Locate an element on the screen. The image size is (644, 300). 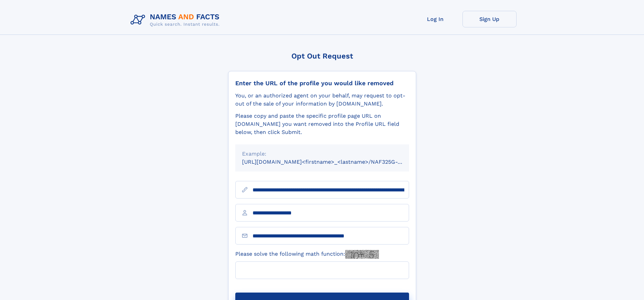
label: Please solve the following math function: is located at coordinates (307, 255).